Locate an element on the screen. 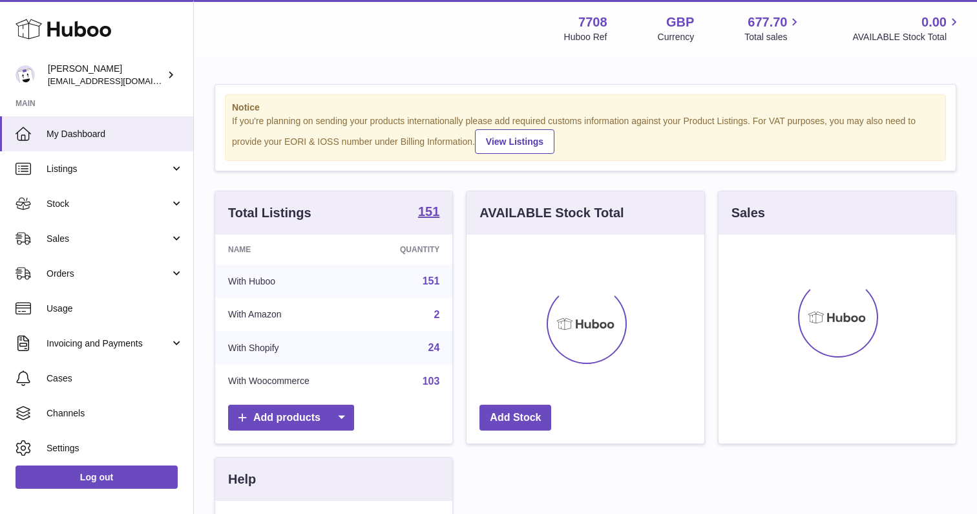 The image size is (977, 514). a: 677.70 Total sales is located at coordinates (773, 28).